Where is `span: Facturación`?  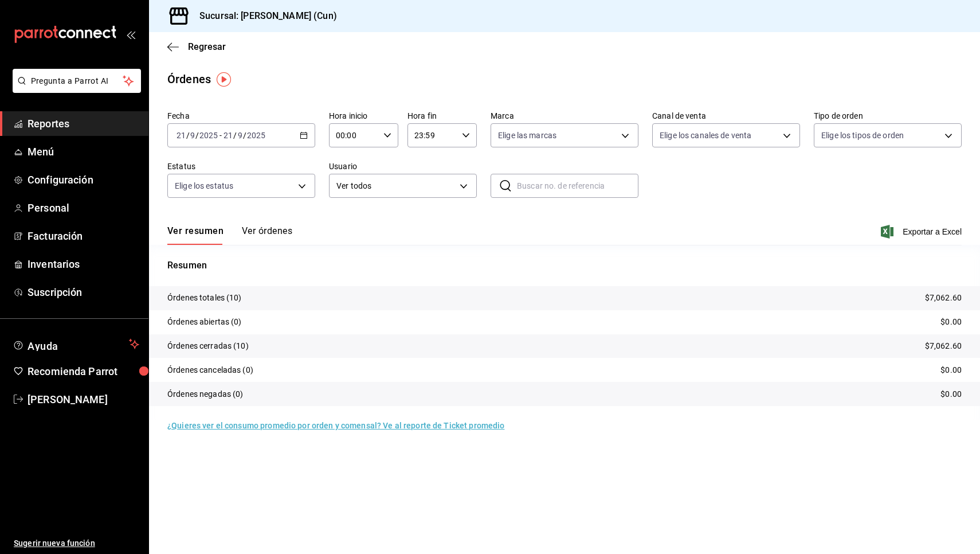
span: Facturación is located at coordinates (83, 236).